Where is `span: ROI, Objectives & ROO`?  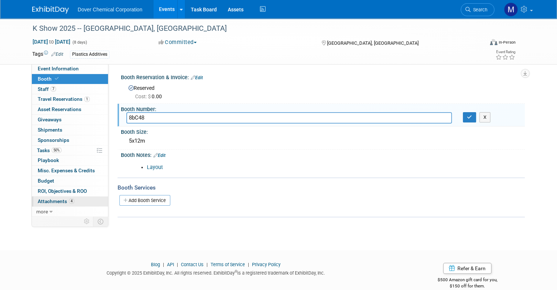 span: ROI, Objectives & ROO is located at coordinates (62, 191).